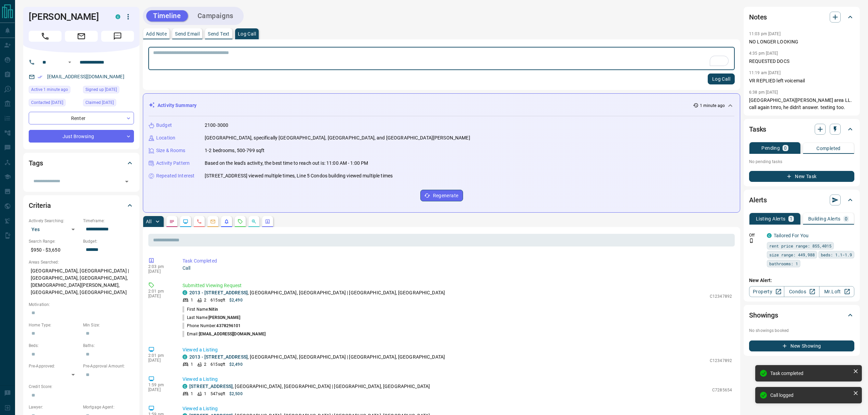 This screenshot has height=415, width=868. Describe the element at coordinates (791, 255) in the screenshot. I see `span: size range: 449,988` at that location.